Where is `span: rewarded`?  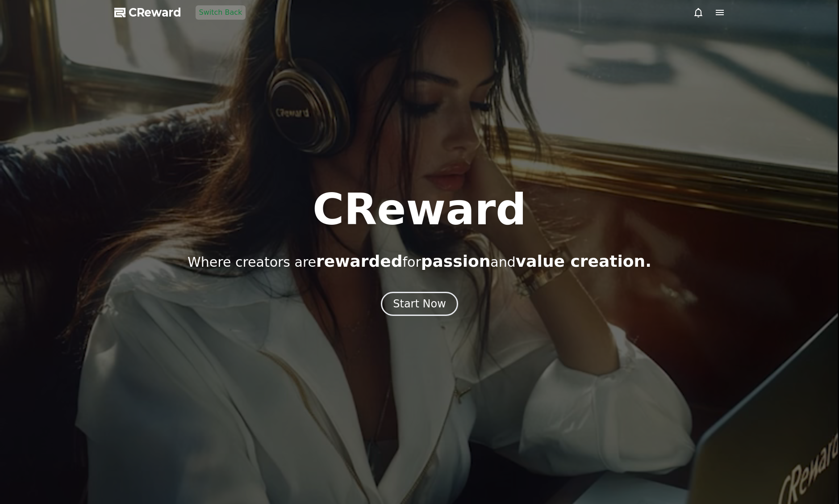 span: rewarded is located at coordinates (359, 261).